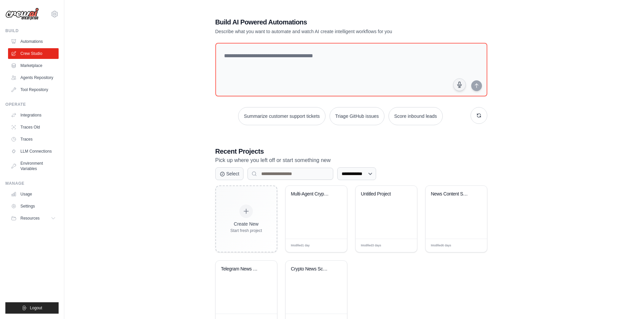 This screenshot has height=319, width=638. What do you see at coordinates (32, 105) in the screenshot?
I see `div: Operate` at bounding box center [32, 105].